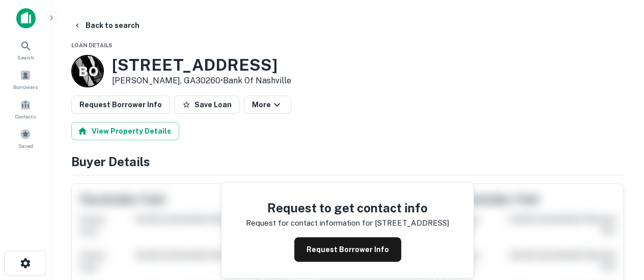 This screenshot has height=280, width=644. Describe the element at coordinates (107, 25) in the screenshot. I see `button: Back to search` at that location.